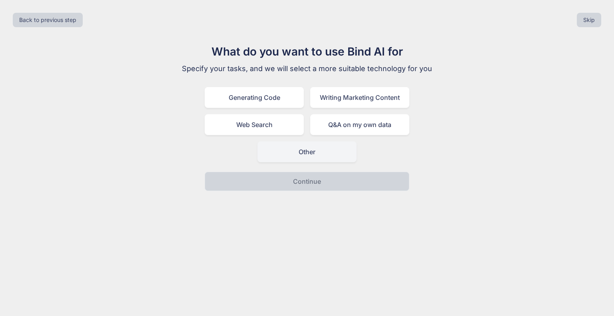 The image size is (614, 316). What do you see at coordinates (307, 69) in the screenshot?
I see `p: Specify your tasks, and we will select a more suitable technology for you` at bounding box center [307, 69].